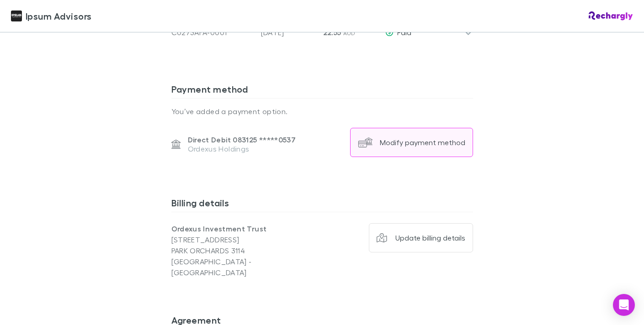 Image resolution: width=644 pixels, height=325 pixels. Describe the element at coordinates (242, 149) in the screenshot. I see `p: Ordexus Holdings` at that location.